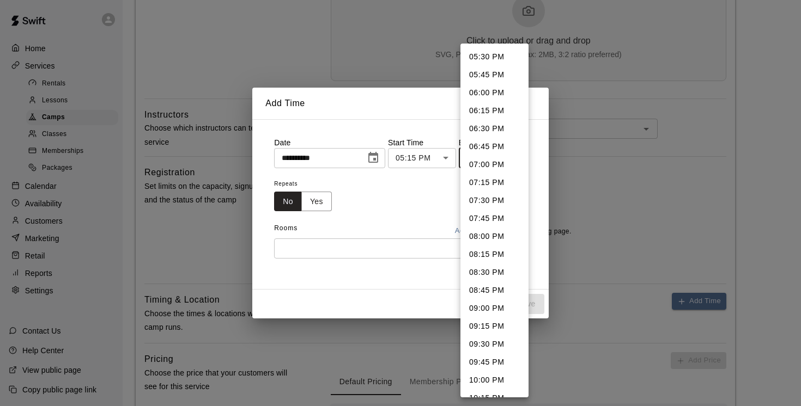 The width and height of the screenshot is (801, 406). Describe the element at coordinates (494, 272) in the screenshot. I see `li: 08:30 PM` at that location.